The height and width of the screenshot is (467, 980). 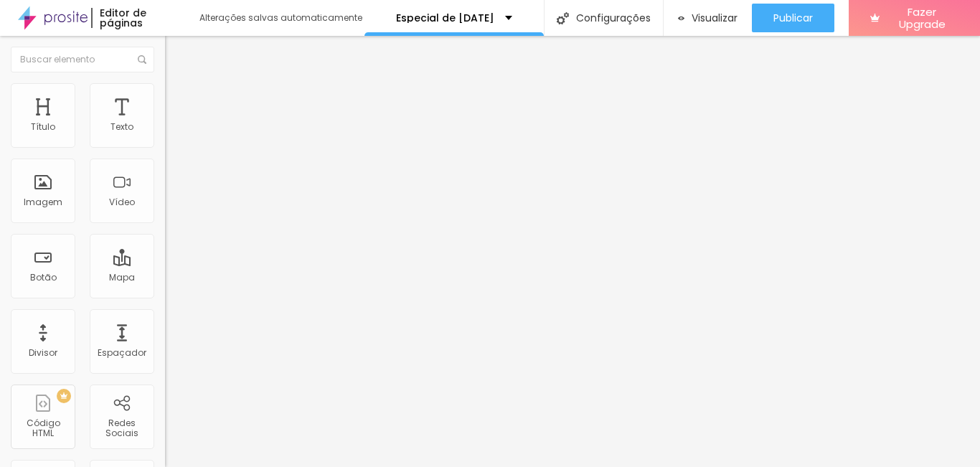 I want to click on span: Visualizar, so click(x=715, y=18).